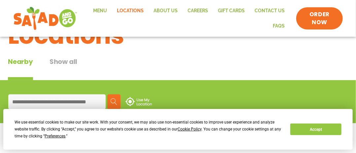 This screenshot has height=153, width=356. Describe the element at coordinates (148, 129) in the screenshot. I see `div: We use essential cookies to make our site work. With your consent, we may also use non-essential ...` at that location.